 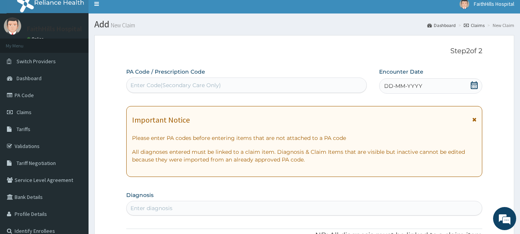 What do you see at coordinates (23, 48) in the screenshot?
I see `img: d_794563401_company_1708531726252_794563401` at bounding box center [23, 48].